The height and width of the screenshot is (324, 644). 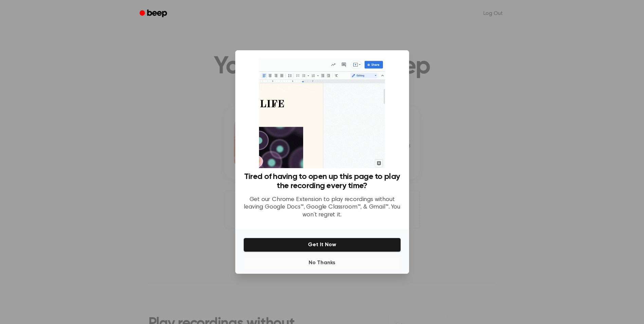 What do you see at coordinates (322, 113) in the screenshot?
I see `img: Beep extension in action` at bounding box center [322, 113].